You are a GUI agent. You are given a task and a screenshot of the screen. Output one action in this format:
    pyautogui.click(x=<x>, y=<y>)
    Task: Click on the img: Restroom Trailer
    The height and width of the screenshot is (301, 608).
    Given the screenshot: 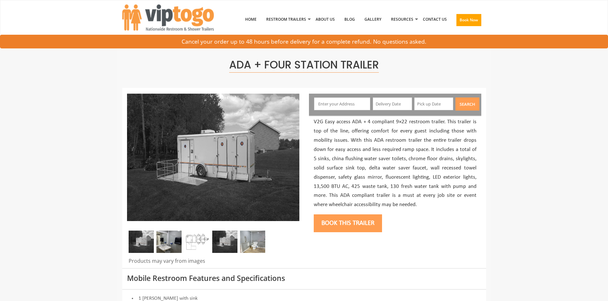 What is the action you would take?
    pyautogui.click(x=252, y=242)
    